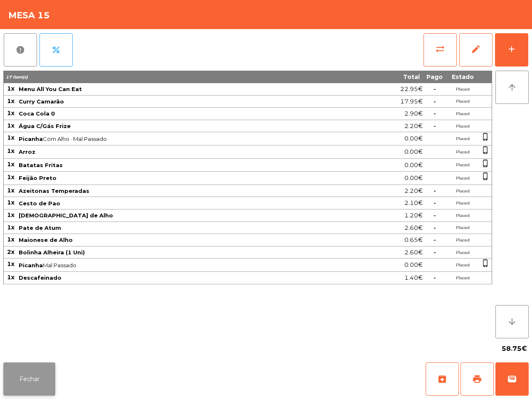 This screenshot has width=532, height=399. I want to click on span: report, so click(20, 50).